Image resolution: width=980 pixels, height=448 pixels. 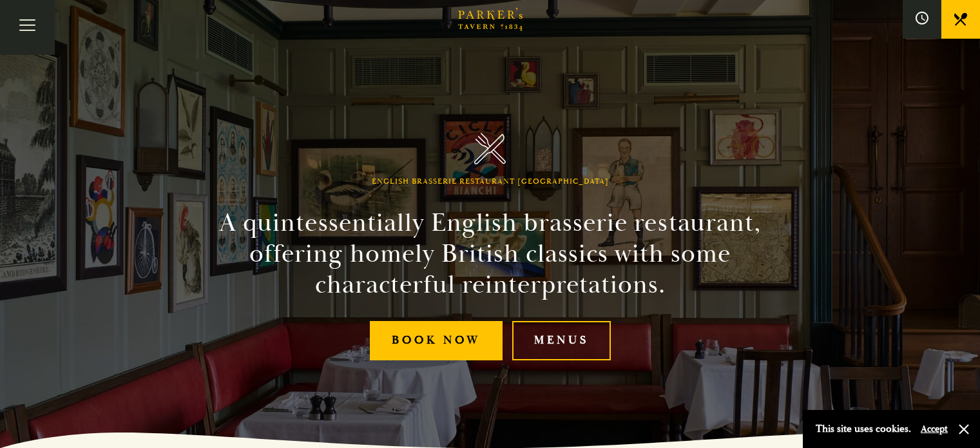 I want to click on button: Accept, so click(x=934, y=429).